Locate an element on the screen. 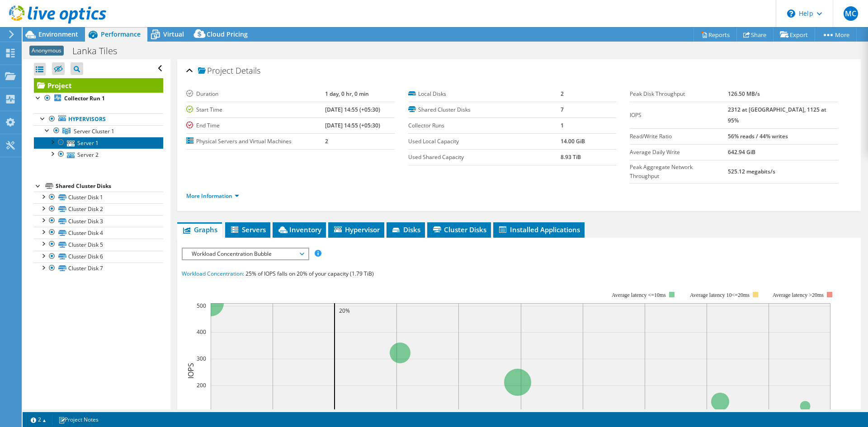  tspan: Average latency <=10ms is located at coordinates (639, 295).